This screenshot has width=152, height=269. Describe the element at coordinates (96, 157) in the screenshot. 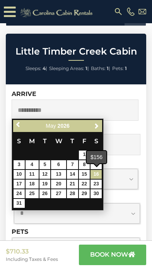

I see `div: $156` at that location.